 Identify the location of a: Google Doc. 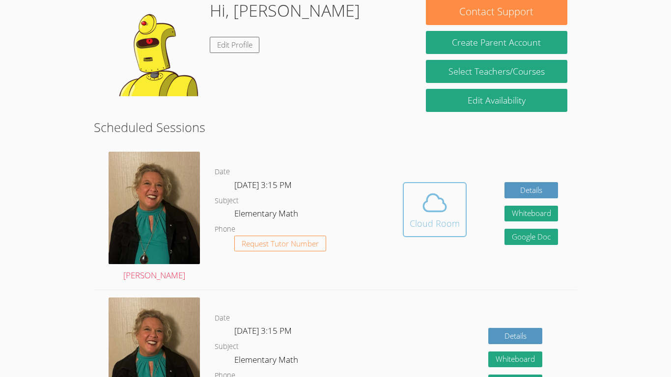
(532, 237).